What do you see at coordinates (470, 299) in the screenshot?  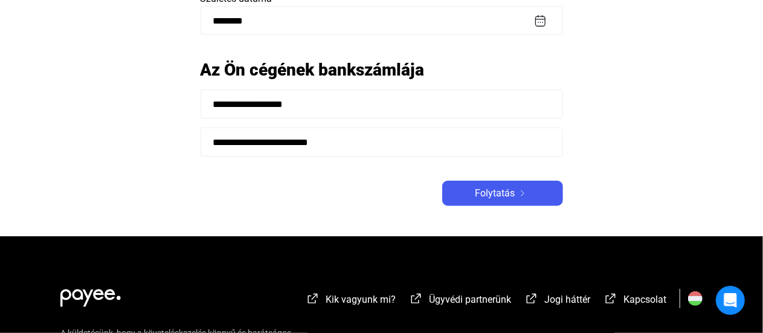 I see `span: Ügyvédi partnerünk` at bounding box center [470, 299].